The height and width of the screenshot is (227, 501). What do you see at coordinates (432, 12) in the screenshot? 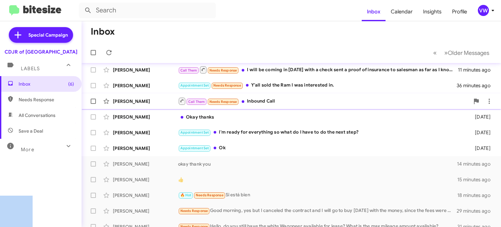
I see `span: Insights` at bounding box center [432, 12].